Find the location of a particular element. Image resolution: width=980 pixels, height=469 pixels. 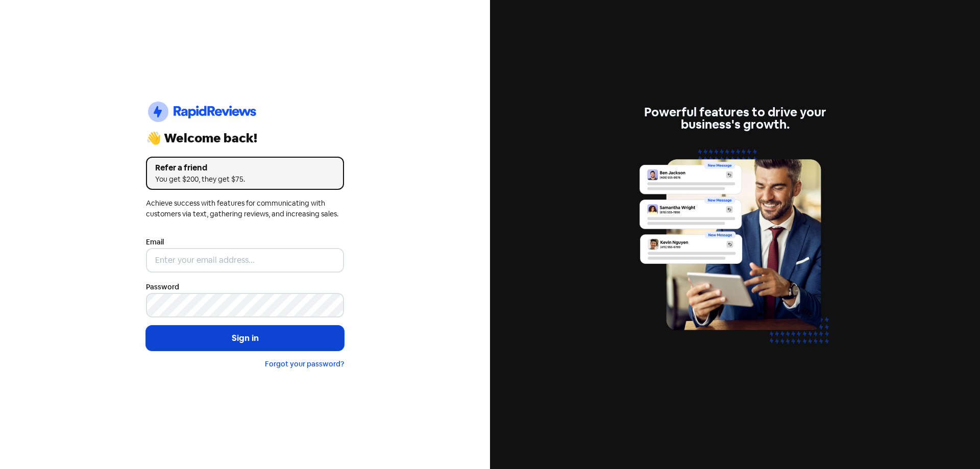

button: Sign in is located at coordinates (245, 338).